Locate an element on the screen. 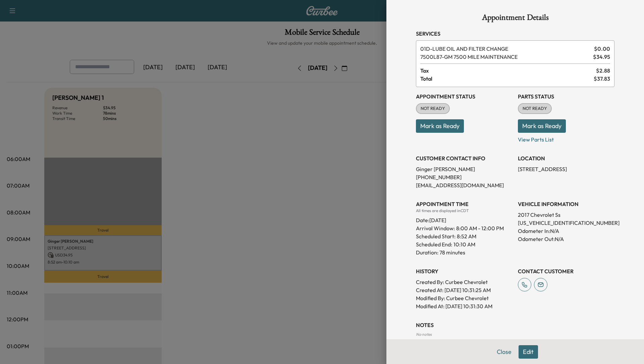 The height and width of the screenshot is (364, 644). span: $ 37.83 is located at coordinates (602, 79).